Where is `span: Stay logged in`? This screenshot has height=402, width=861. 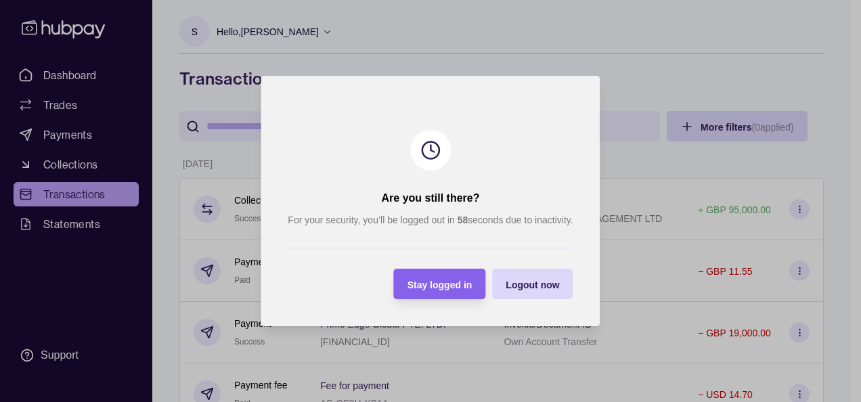
span: Stay logged in is located at coordinates (440, 285).